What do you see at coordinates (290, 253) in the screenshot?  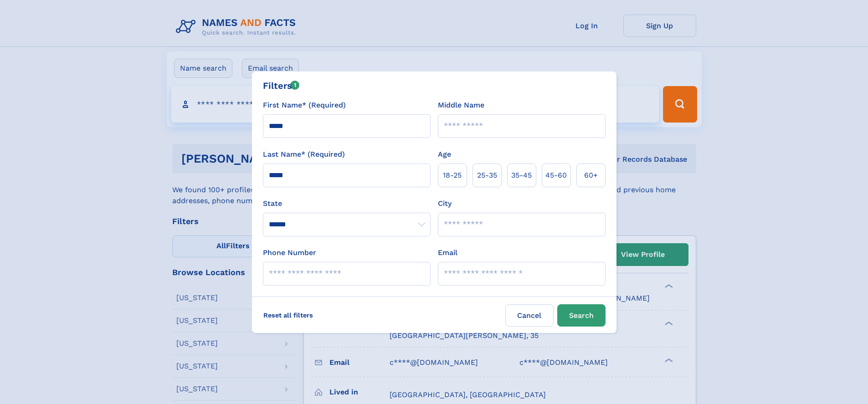 I see `label: Phone Number` at bounding box center [290, 253].